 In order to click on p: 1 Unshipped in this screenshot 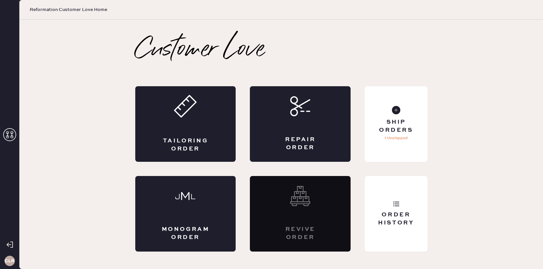, I will do `click(396, 138)`.